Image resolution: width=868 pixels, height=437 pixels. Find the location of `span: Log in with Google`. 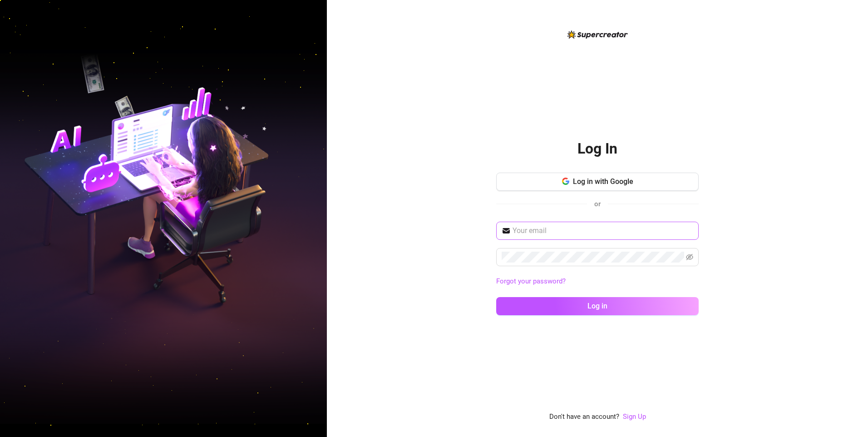

span: Log in with Google is located at coordinates (603, 181).